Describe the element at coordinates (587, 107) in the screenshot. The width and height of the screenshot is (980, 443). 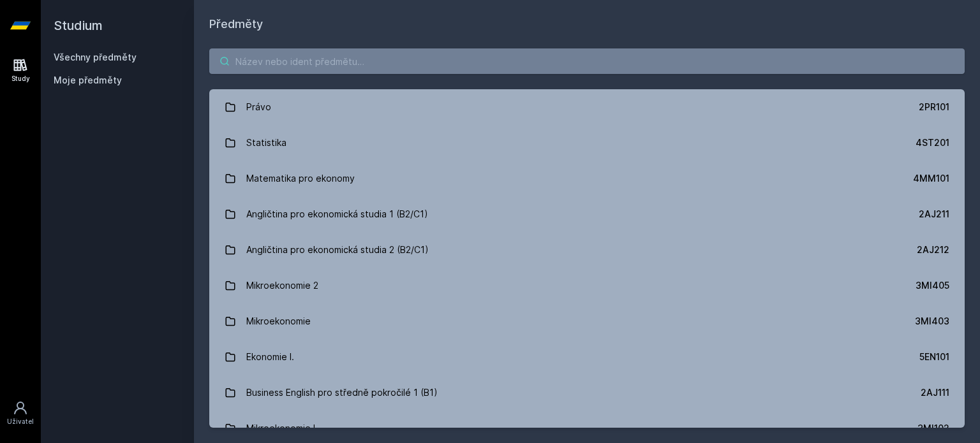
I see `a: Právo 2PR101` at that location.